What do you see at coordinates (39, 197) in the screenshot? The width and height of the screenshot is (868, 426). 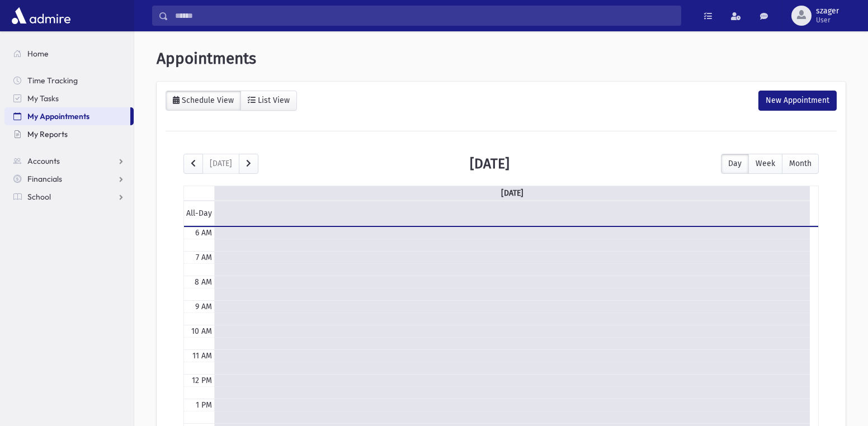 I see `span: School` at bounding box center [39, 197].